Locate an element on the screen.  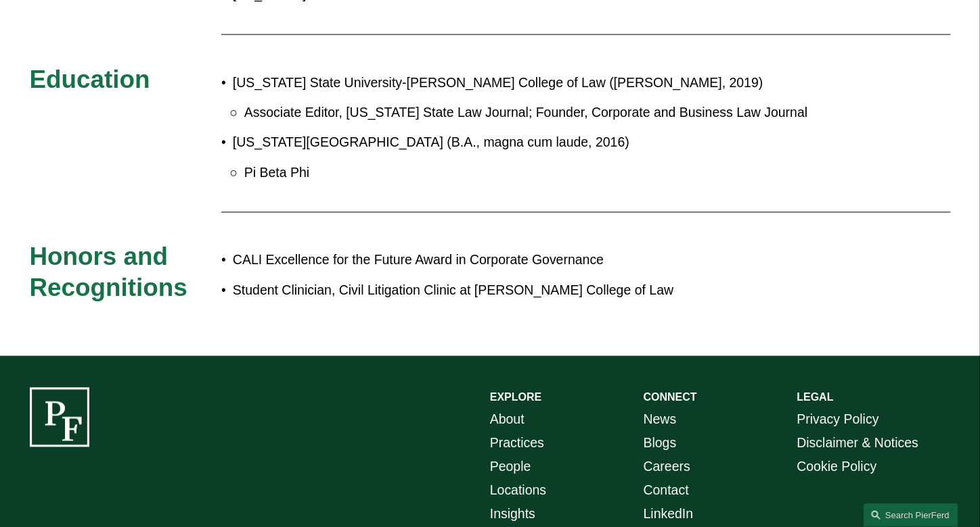
a: Disclaimer & Notices is located at coordinates (858, 444).